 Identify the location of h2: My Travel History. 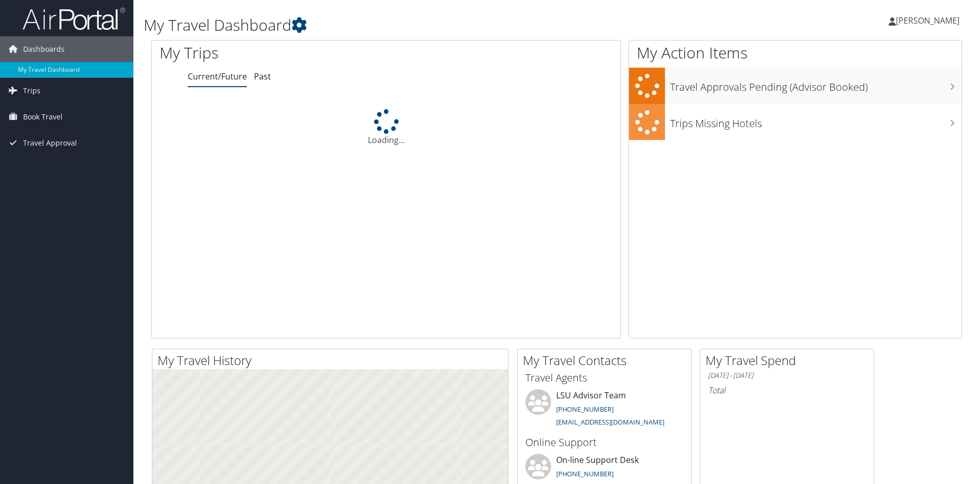
(332, 360).